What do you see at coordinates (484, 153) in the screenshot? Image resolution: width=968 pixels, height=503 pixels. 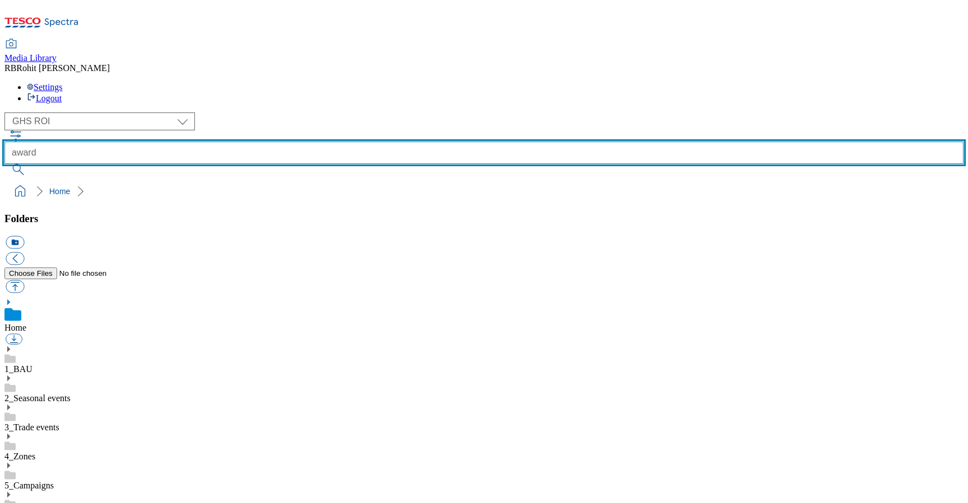 I see `input: Search by names or tags` at bounding box center [484, 153].